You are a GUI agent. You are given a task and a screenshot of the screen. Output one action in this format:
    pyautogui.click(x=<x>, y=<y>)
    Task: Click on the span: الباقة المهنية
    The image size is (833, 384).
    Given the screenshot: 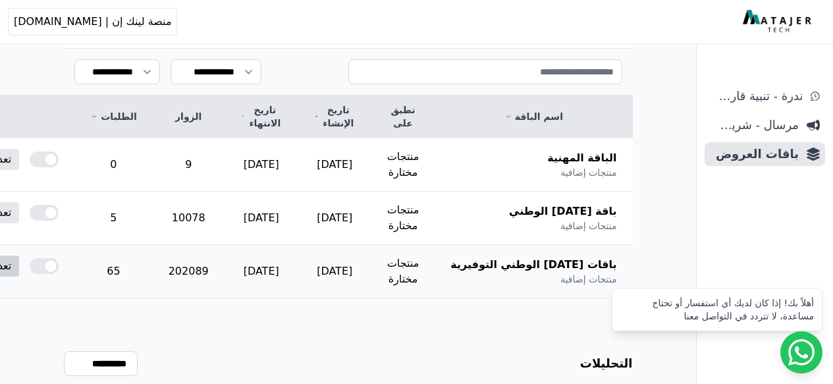 What is the action you would take?
    pyautogui.click(x=582, y=158)
    